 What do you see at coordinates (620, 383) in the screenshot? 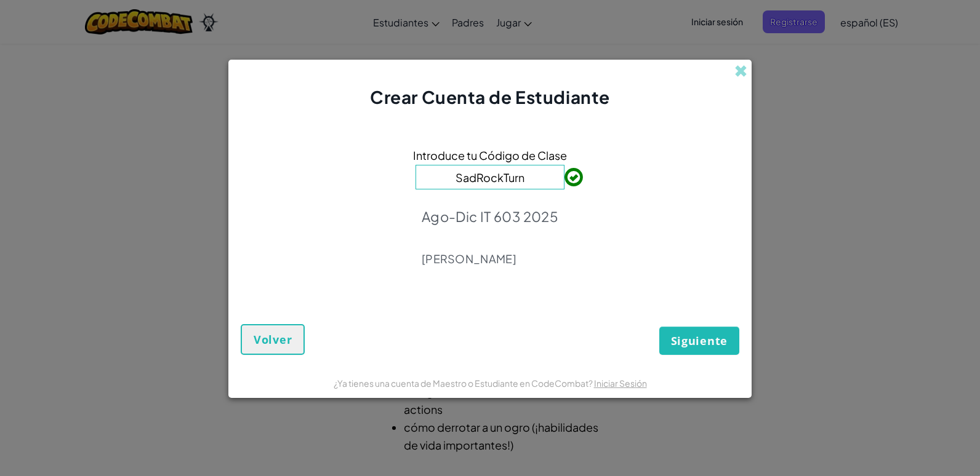
I see `a: Iniciar Sesión` at bounding box center [620, 383].